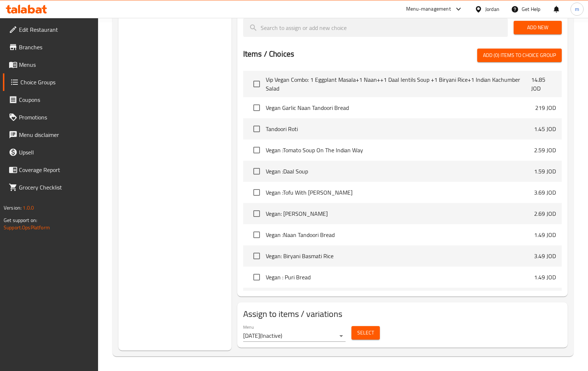 The image size is (588, 371). What do you see at coordinates (55, 134) in the screenshot?
I see `span: Menu disclaimer` at bounding box center [55, 134].